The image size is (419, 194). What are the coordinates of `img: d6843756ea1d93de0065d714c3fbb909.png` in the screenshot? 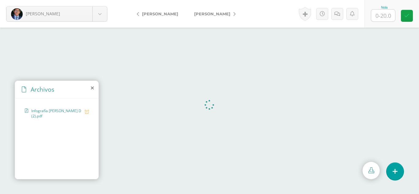 It's located at (17, 14).